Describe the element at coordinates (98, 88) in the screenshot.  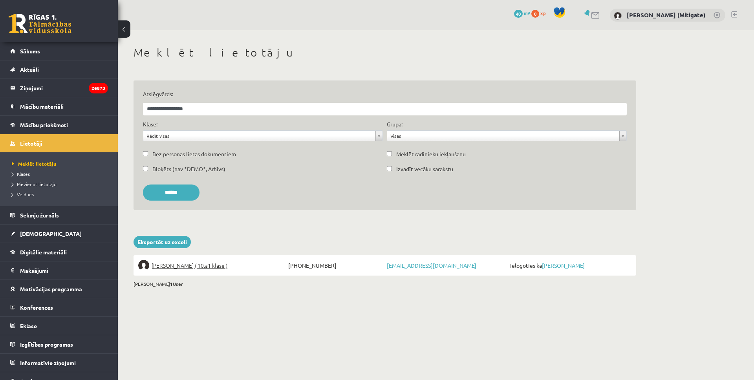
I see `i: 26873` at that location.